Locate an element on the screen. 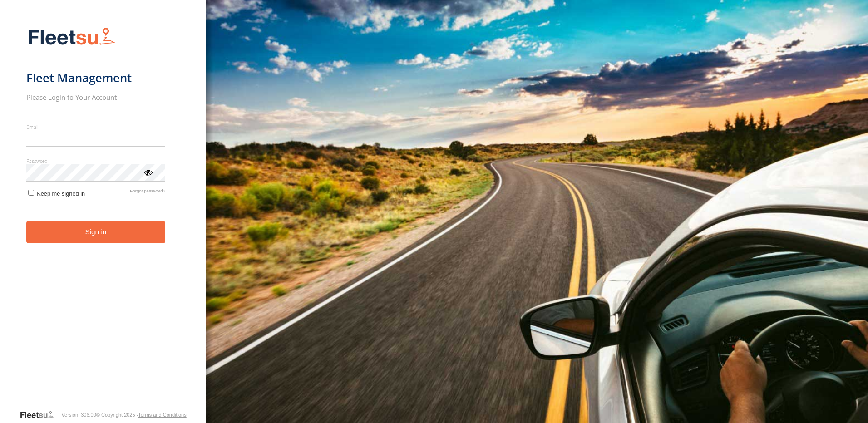  div: ViewPassword is located at coordinates (148, 172).